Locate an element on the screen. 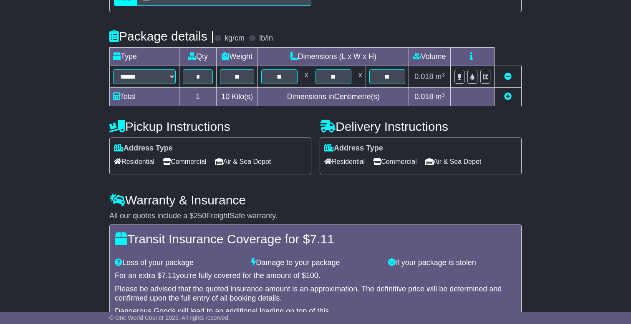 The height and width of the screenshot is (324, 631). div: For an extra $ you're fully covered for the amount of $ . is located at coordinates (316, 276).